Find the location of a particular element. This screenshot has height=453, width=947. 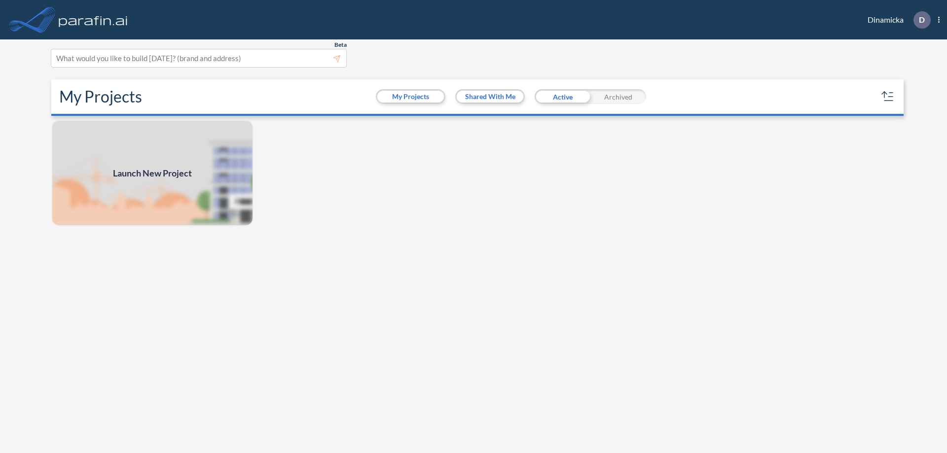

span: Launch New Project is located at coordinates (152, 173).